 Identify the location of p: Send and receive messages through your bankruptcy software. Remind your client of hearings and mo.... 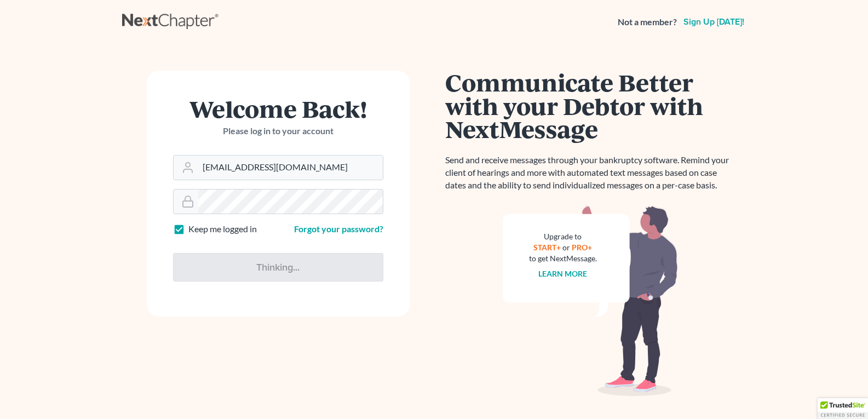
(590, 172).